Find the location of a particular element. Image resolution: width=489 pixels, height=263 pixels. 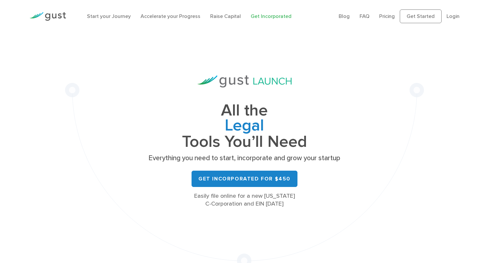

h1: All the Tools You’ll Need is located at coordinates (244, 126).